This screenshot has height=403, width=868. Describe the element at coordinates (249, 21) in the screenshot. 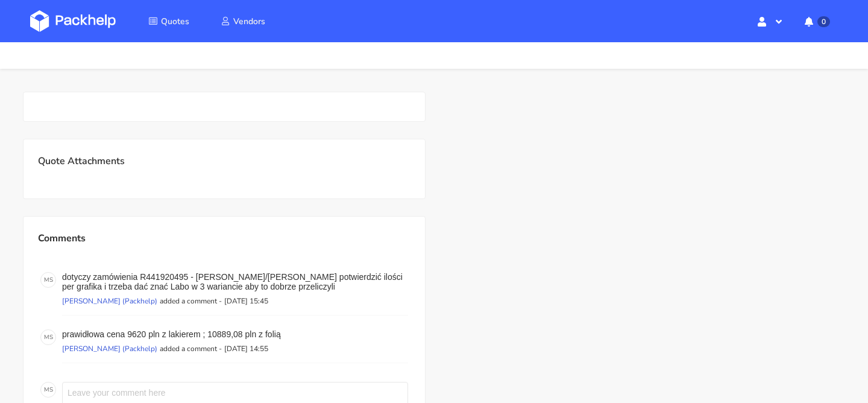

I see `span: Vendors` at that location.